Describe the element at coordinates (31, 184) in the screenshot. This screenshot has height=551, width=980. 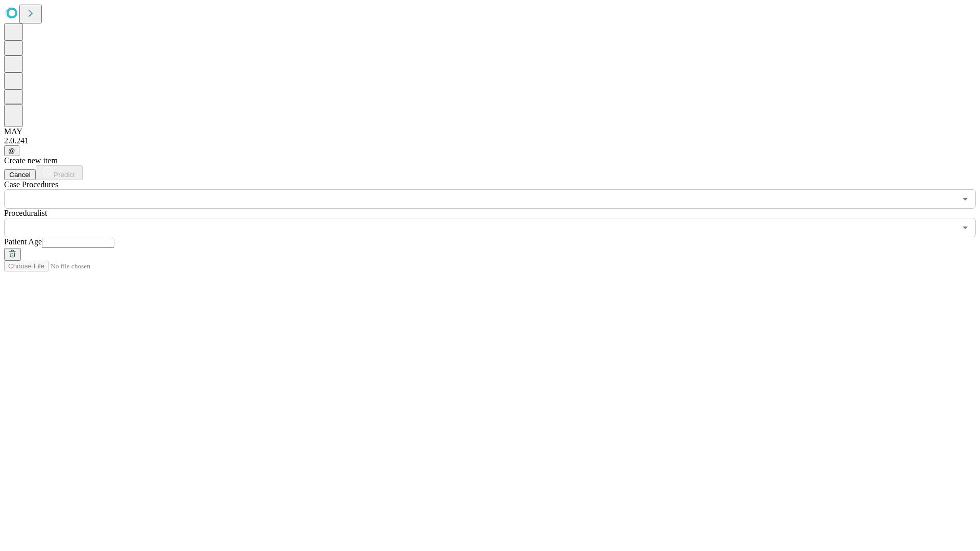
I see `span: Scheduled Procedure` at that location.